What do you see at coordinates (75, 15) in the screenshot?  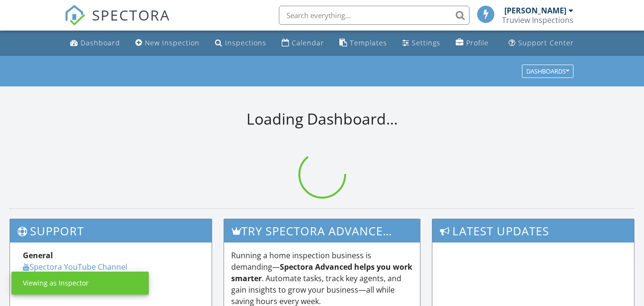 I see `img: The Best Home Inspection Software - Spectora` at bounding box center [75, 15].